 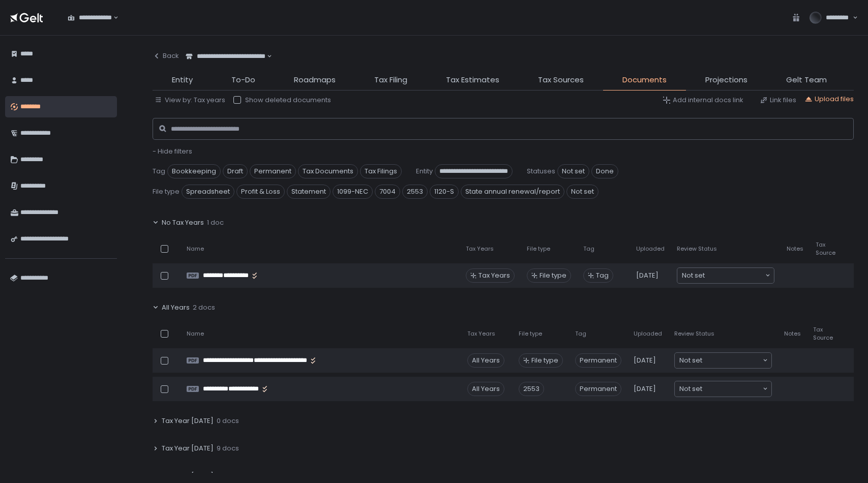 I want to click on button: View by: Tax years, so click(x=190, y=100).